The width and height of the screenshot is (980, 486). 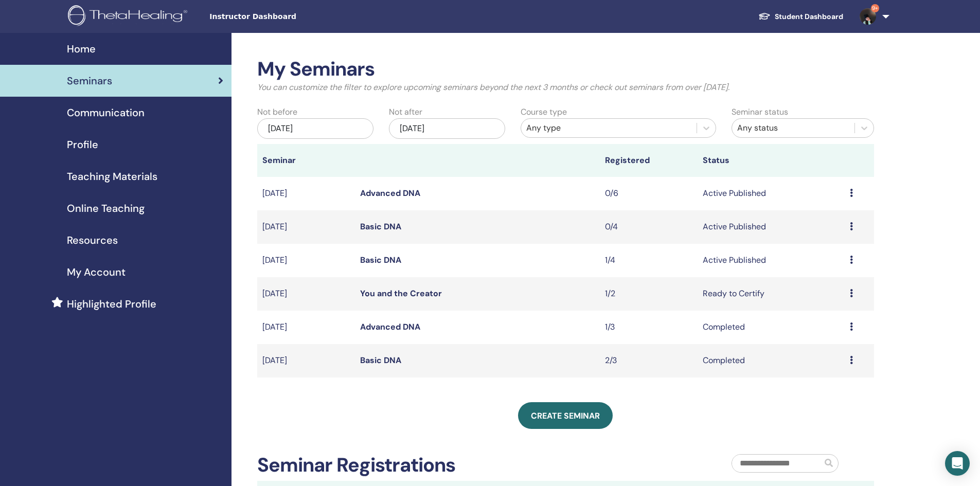 I want to click on td: 1/4, so click(x=648, y=260).